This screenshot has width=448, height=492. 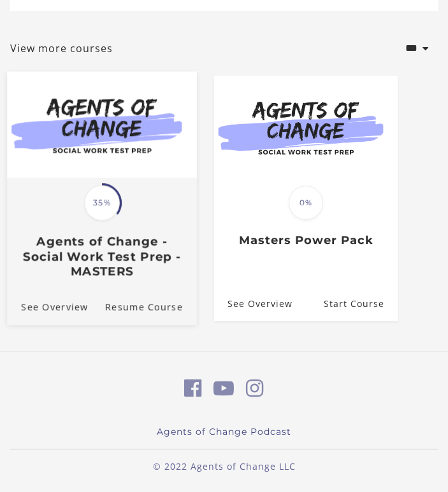 What do you see at coordinates (102, 203) in the screenshot?
I see `span: 35%` at bounding box center [102, 203].